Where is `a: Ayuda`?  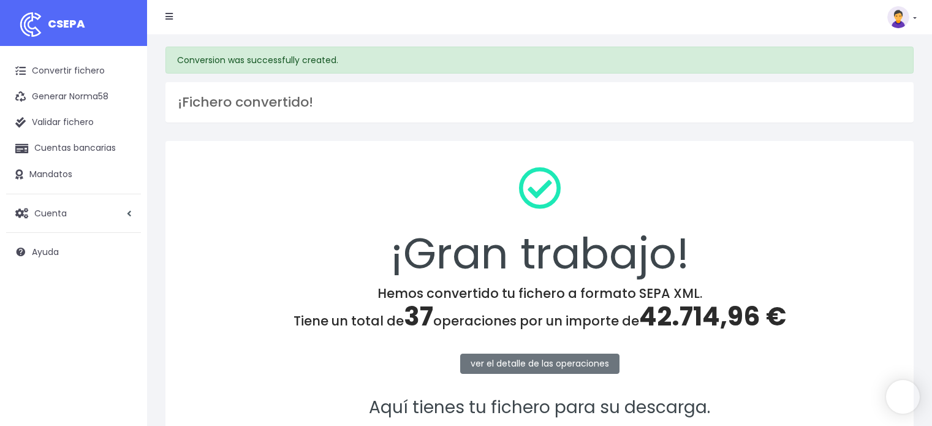
a: Ayuda is located at coordinates (74, 252).